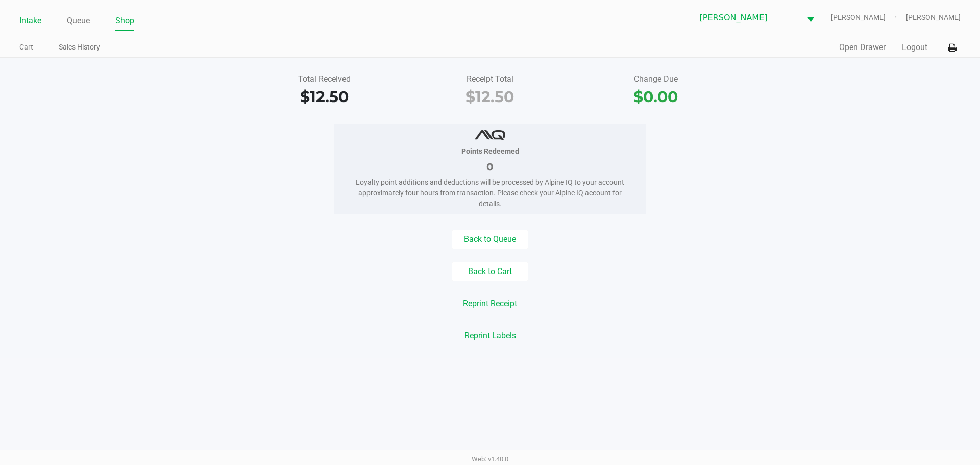 The width and height of the screenshot is (980, 465). Describe the element at coordinates (78, 21) in the screenshot. I see `a: Queue` at that location.